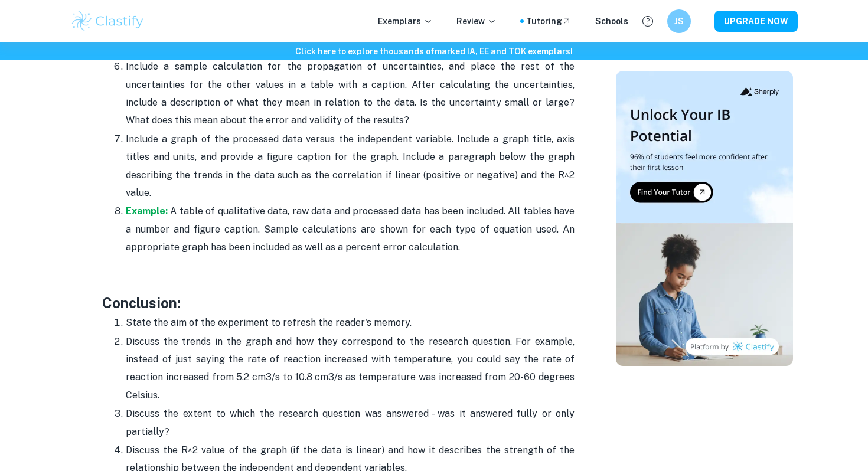 This screenshot has width=868, height=471. Describe the element at coordinates (548, 21) in the screenshot. I see `a: Tutoring` at that location.